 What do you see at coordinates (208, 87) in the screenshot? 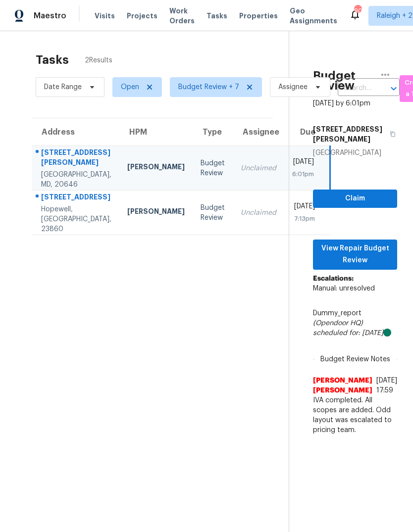
I see `span: Budget Review + 7` at bounding box center [208, 87].